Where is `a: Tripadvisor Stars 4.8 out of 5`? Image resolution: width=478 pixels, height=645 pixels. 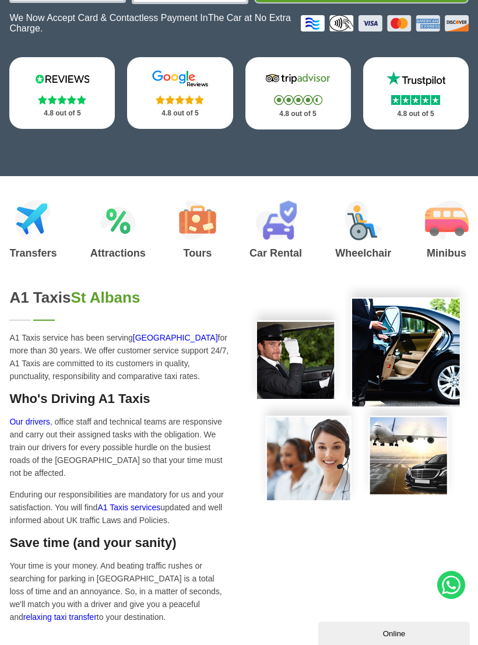 a: Tripadvisor Stars 4.8 out of 5 is located at coordinates (298, 93).